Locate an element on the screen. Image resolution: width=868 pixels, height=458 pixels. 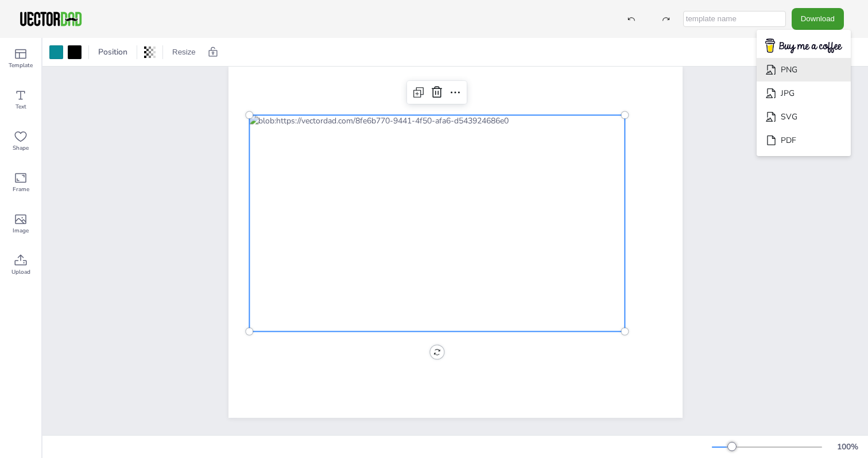
button: Download is located at coordinates (817, 18).